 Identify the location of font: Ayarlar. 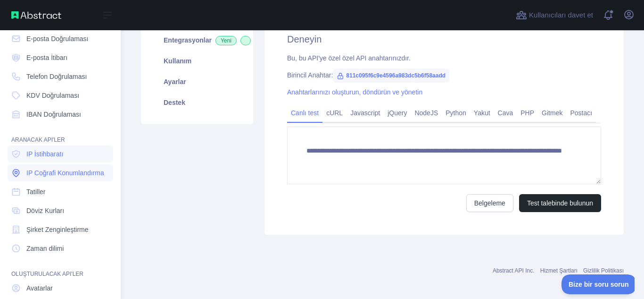
(175, 82).